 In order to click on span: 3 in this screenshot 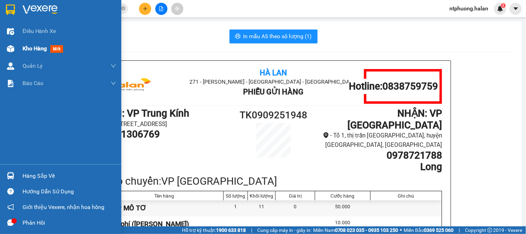, I will do `click(503, 6)`.